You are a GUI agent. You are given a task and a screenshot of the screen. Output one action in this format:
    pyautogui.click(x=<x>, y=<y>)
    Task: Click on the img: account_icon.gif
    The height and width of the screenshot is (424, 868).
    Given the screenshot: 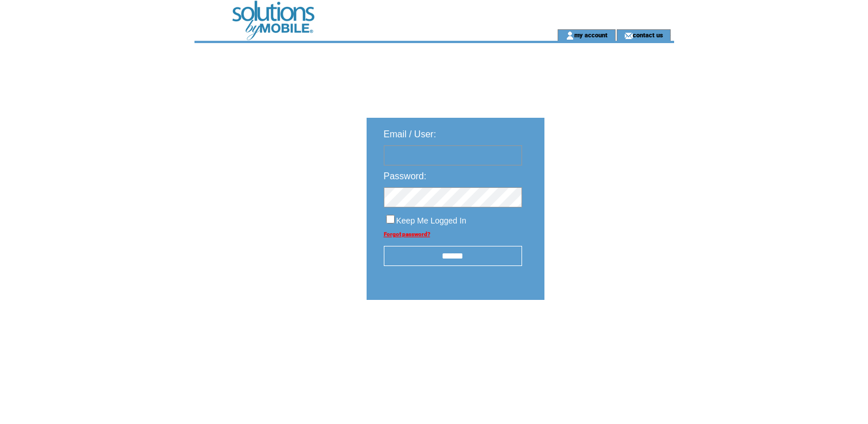 What is the action you would take?
    pyautogui.click(x=569, y=36)
    